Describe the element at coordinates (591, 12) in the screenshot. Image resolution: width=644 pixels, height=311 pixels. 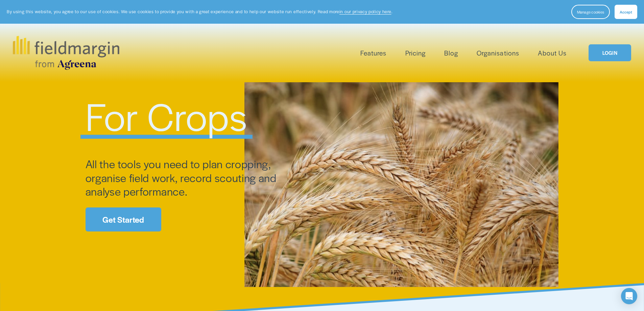
I see `span: Manage cookies` at that location.